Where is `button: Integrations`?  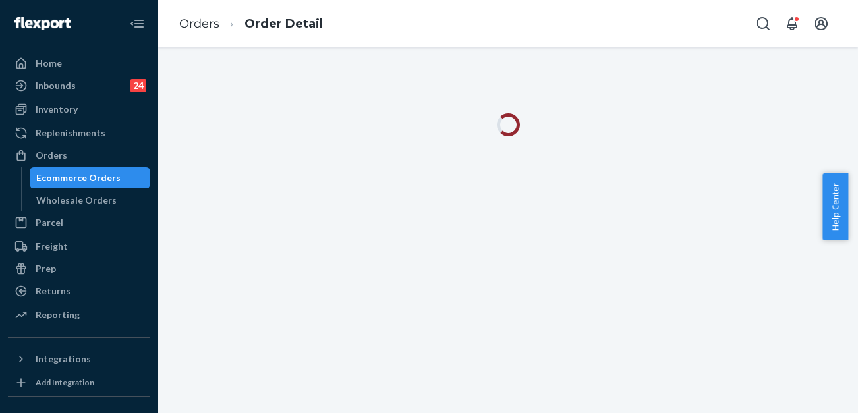 button: Integrations is located at coordinates (79, 359).